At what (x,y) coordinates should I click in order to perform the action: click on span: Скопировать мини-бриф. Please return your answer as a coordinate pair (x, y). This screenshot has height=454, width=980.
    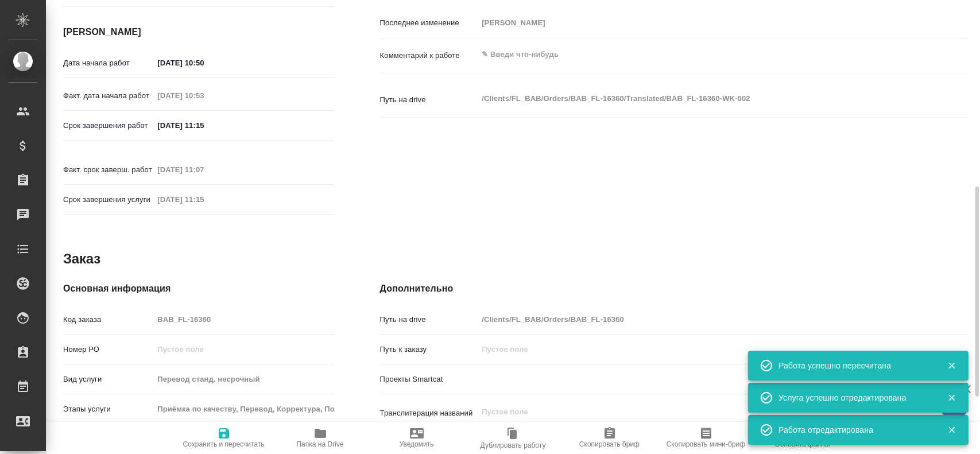
    Looking at the image, I should click on (705, 445).